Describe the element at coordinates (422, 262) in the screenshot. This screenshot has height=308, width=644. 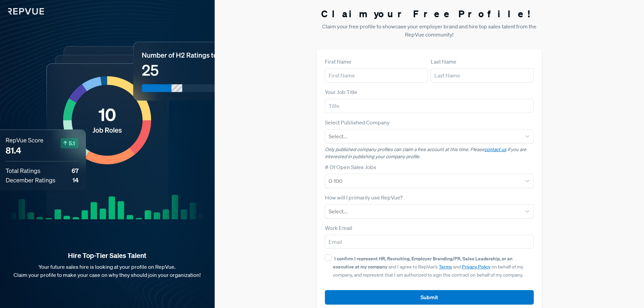
I see `strong: I confirm I represent HR, Recruiting, Employer Branding/PR, Sales Leadership, or an executive at ...` at that location.